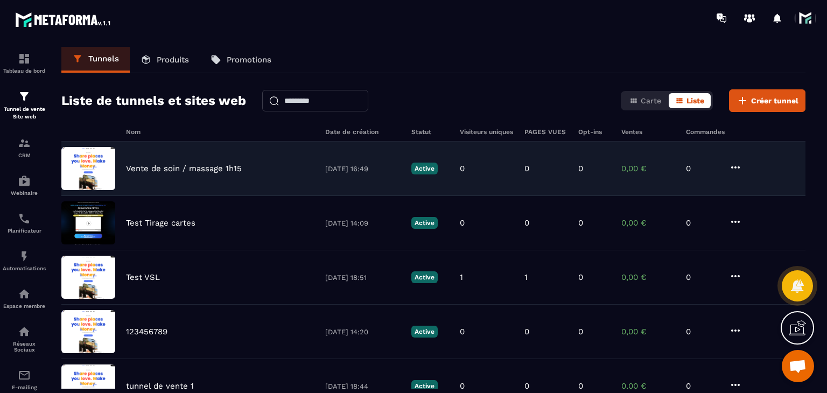  Describe the element at coordinates (648, 132) in the screenshot. I see `h6: Ventes` at that location.